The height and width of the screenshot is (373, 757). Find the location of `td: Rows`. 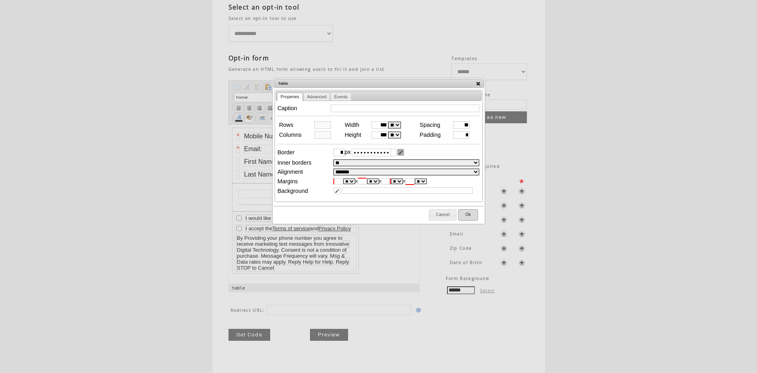

td: Rows is located at coordinates (295, 125).